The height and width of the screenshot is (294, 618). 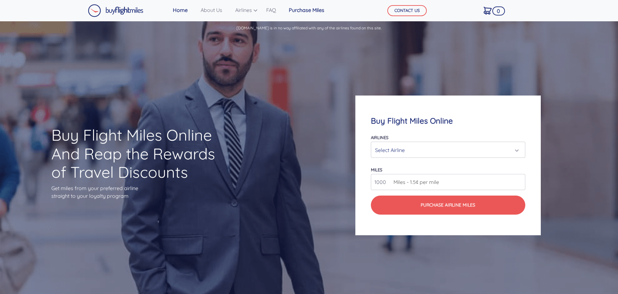 What do you see at coordinates (116, 11) in the screenshot?
I see `img: Buy Flight Miles Logo` at bounding box center [116, 11].